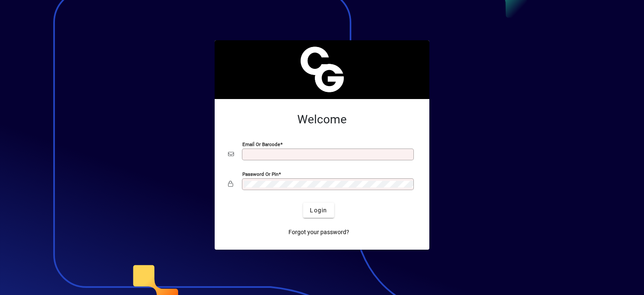 The height and width of the screenshot is (295, 644). I want to click on span: Login, so click(318, 210).